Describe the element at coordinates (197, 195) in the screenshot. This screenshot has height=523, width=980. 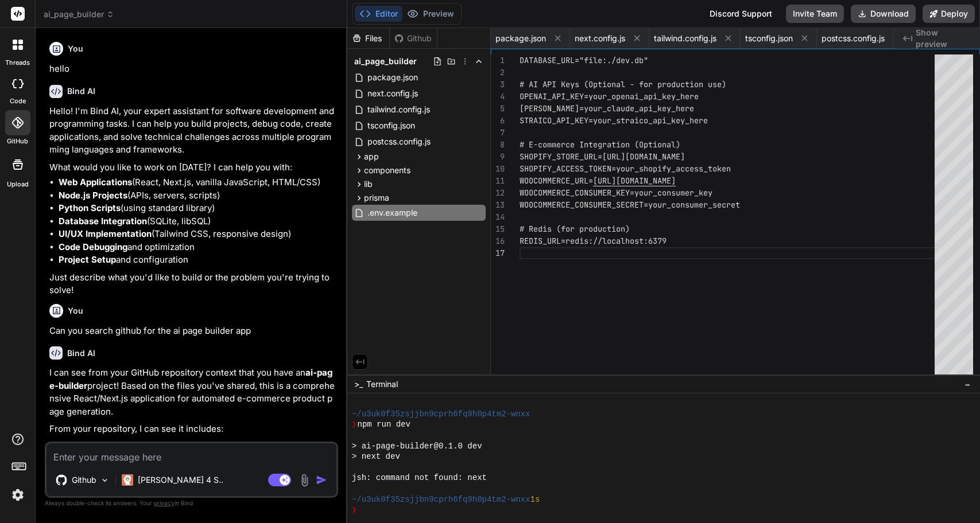
I see `li: (APIs, servers, scripts)` at that location.